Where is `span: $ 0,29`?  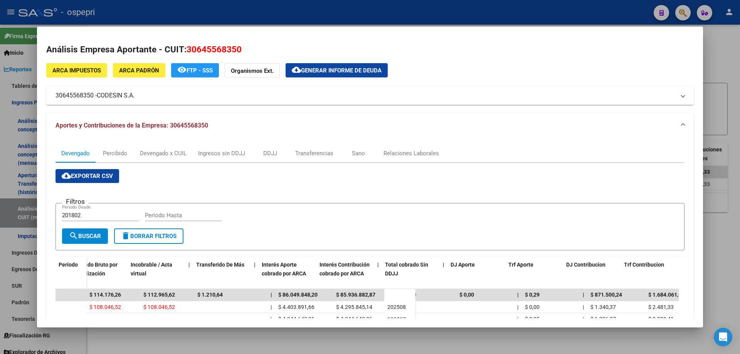 span: $ 0,29 is located at coordinates (532, 295).